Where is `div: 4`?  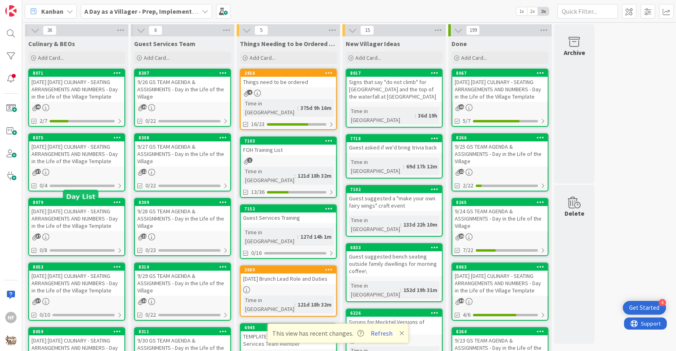
div: 4 is located at coordinates (662, 302).